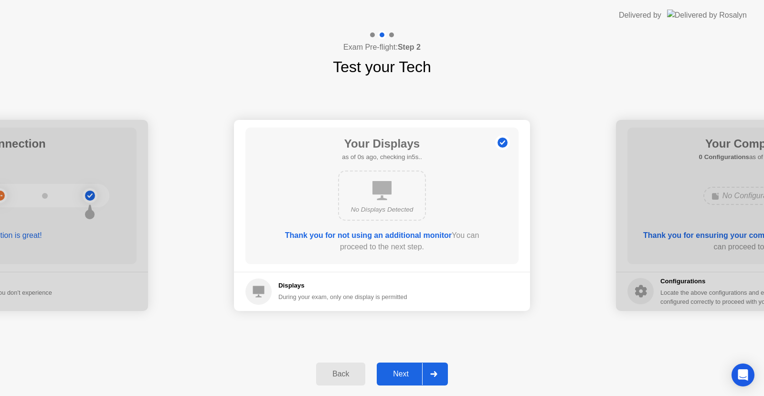  Describe the element at coordinates (409, 47) in the screenshot. I see `b: Step 2` at that location.